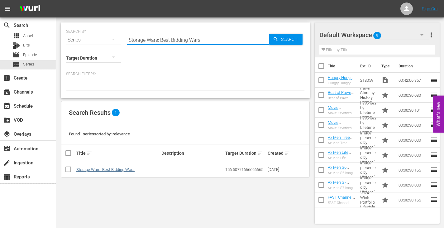 The height and width of the screenshot is (228, 444). Describe the element at coordinates (94, 40) in the screenshot. I see `div: Series` at that location.